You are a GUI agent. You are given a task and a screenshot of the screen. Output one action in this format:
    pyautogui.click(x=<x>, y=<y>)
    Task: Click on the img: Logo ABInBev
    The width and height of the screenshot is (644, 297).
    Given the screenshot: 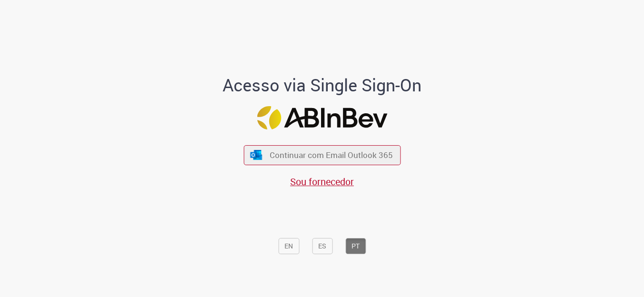 What is the action you would take?
    pyautogui.click(x=322, y=118)
    